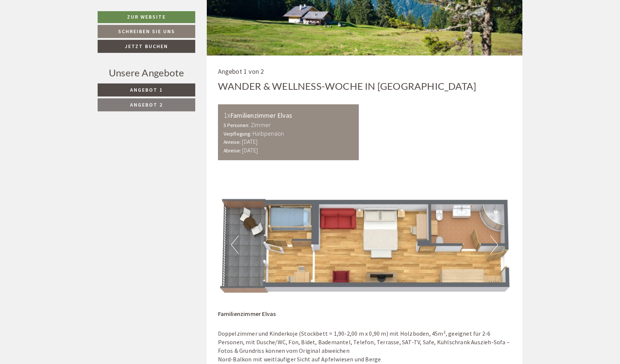 Image resolution: width=620 pixels, height=364 pixels. I want to click on small: 16:31, so click(65, 39).